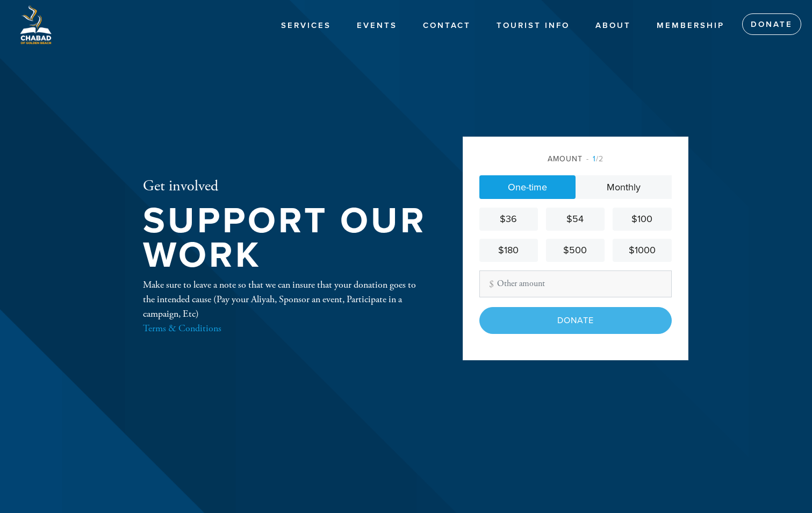 This screenshot has height=513, width=812. Describe the element at coordinates (575, 250) in the screenshot. I see `div: $500` at that location.